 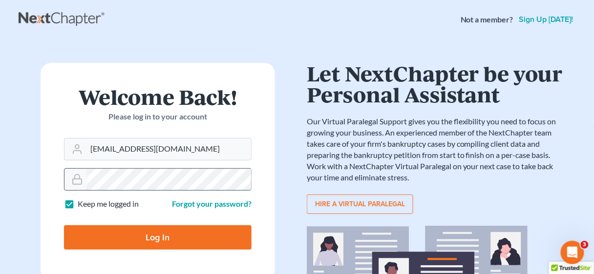 I want to click on h1: Welcome Back!, so click(x=158, y=97).